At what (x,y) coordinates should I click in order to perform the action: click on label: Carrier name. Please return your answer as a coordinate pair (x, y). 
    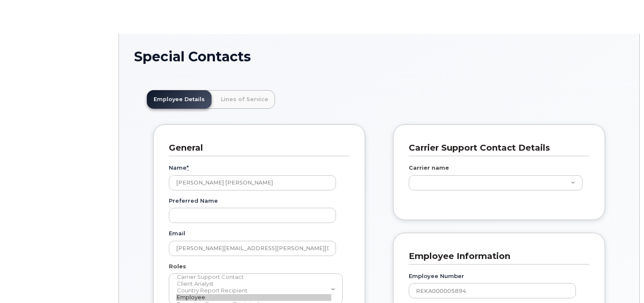
    Looking at the image, I should click on (429, 168).